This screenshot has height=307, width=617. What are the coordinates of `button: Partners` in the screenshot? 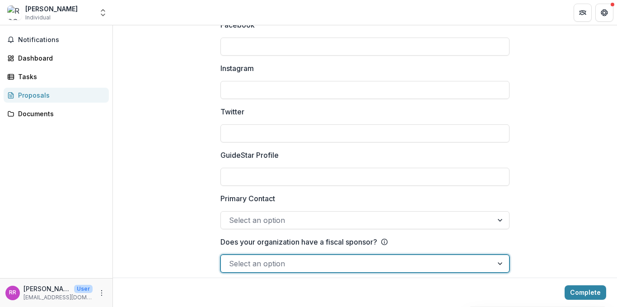 It's located at (583, 13).